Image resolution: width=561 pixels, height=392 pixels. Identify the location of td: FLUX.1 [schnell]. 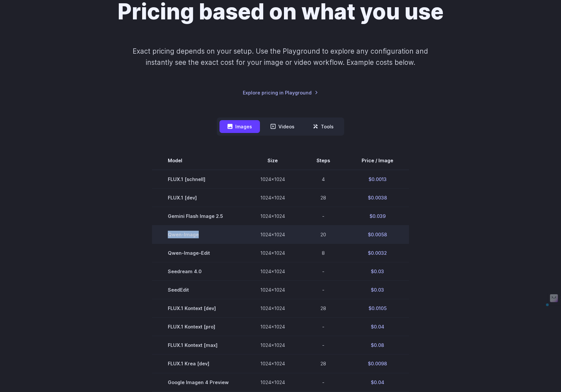
(198, 179).